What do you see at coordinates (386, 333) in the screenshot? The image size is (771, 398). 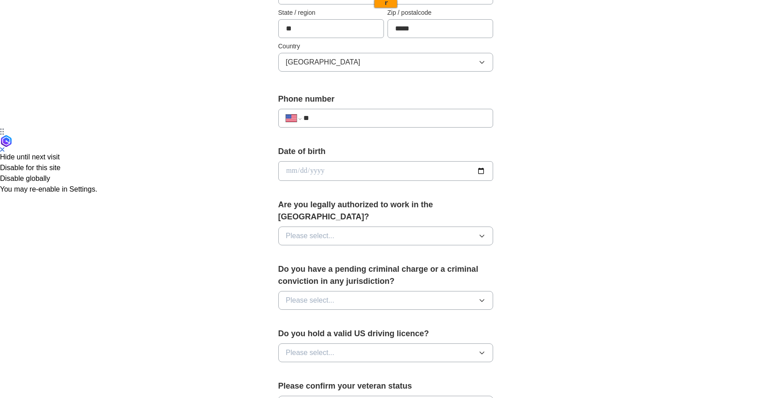 I see `label: Do you hold a valid US driving licence?` at bounding box center [386, 333].